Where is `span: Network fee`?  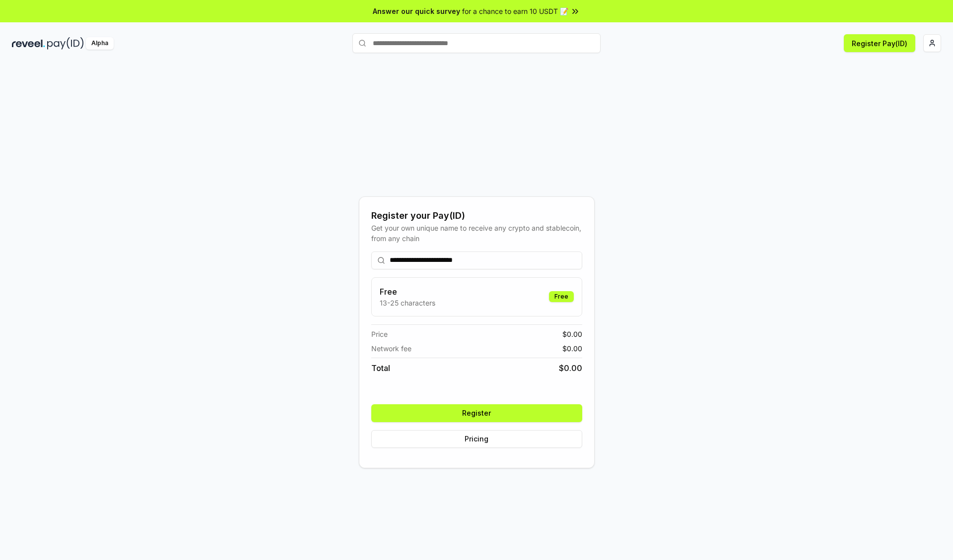 span: Network fee is located at coordinates (391, 349).